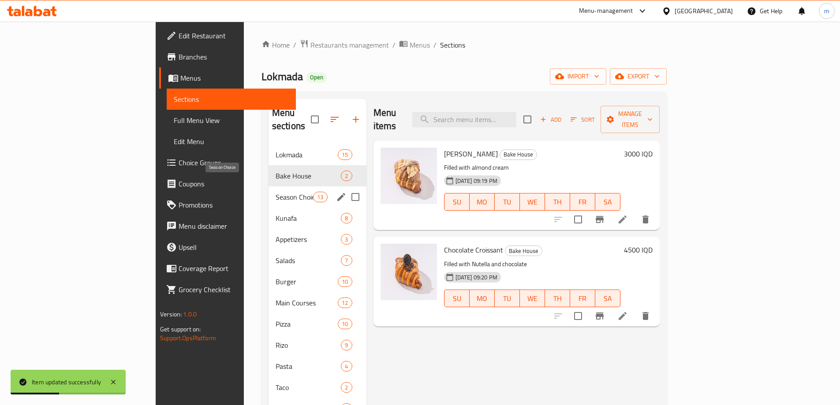 The image size is (840, 405). Describe the element at coordinates (557, 299) in the screenshot. I see `button: TH` at that location.